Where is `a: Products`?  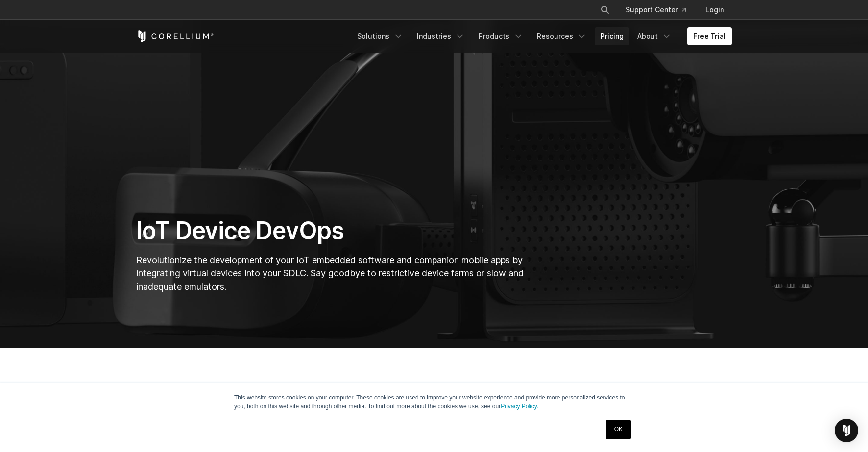 a: Products is located at coordinates (501, 37).